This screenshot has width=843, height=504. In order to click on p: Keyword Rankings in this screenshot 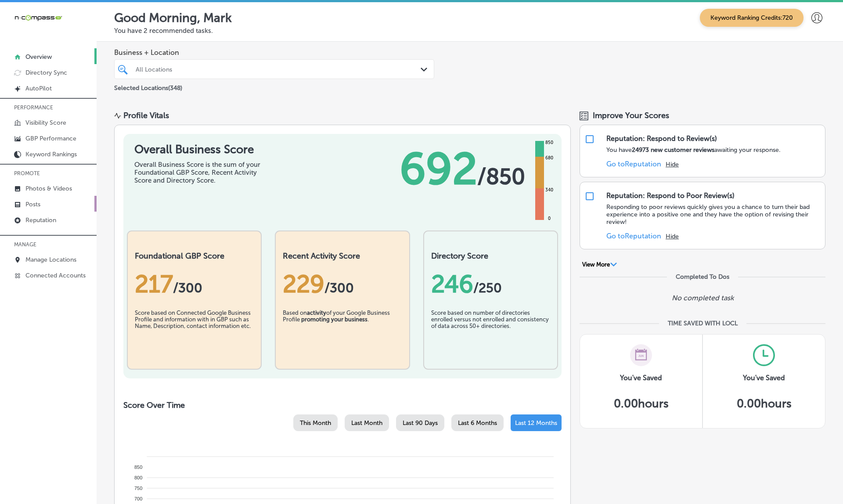, I will do `click(51, 154)`.